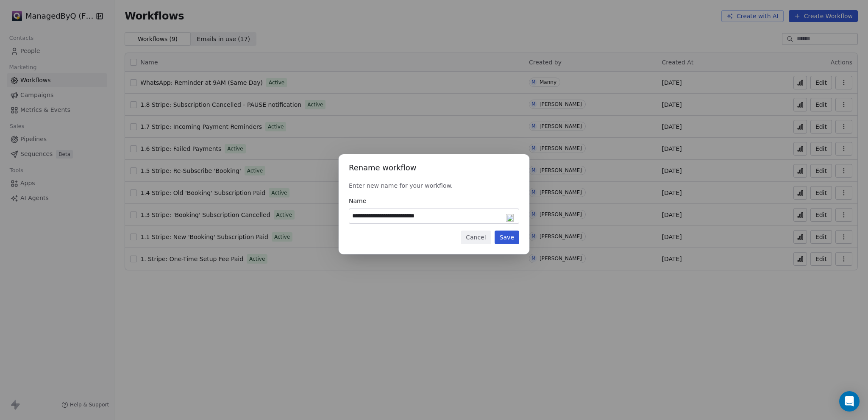 This screenshot has height=420, width=868. What do you see at coordinates (434, 169) in the screenshot?
I see `h1: Rename workflow` at bounding box center [434, 169].